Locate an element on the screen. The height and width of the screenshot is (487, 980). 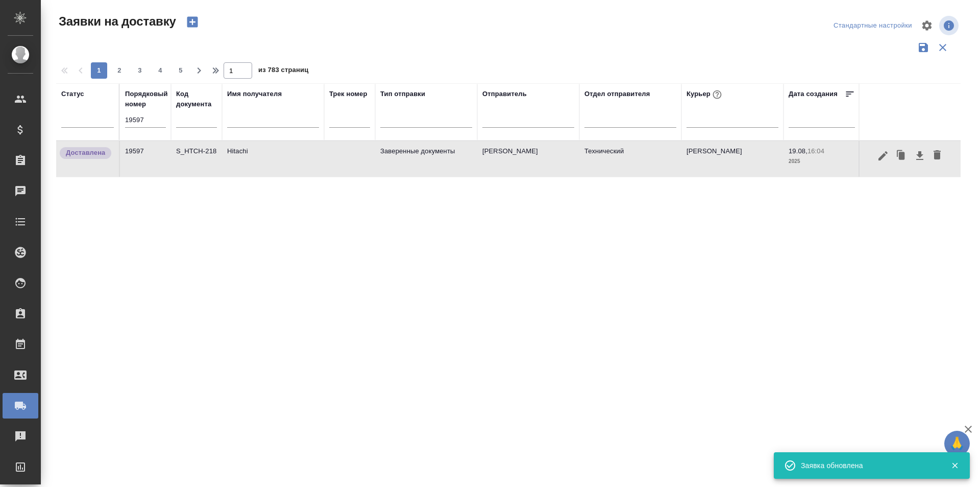
p: 19.08, is located at coordinates (798, 151).